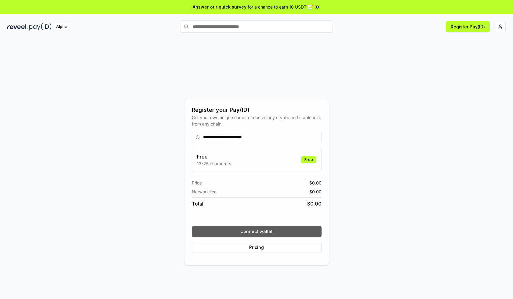 The height and width of the screenshot is (299, 513). What do you see at coordinates (198, 204) in the screenshot?
I see `span: Total` at bounding box center [198, 204].